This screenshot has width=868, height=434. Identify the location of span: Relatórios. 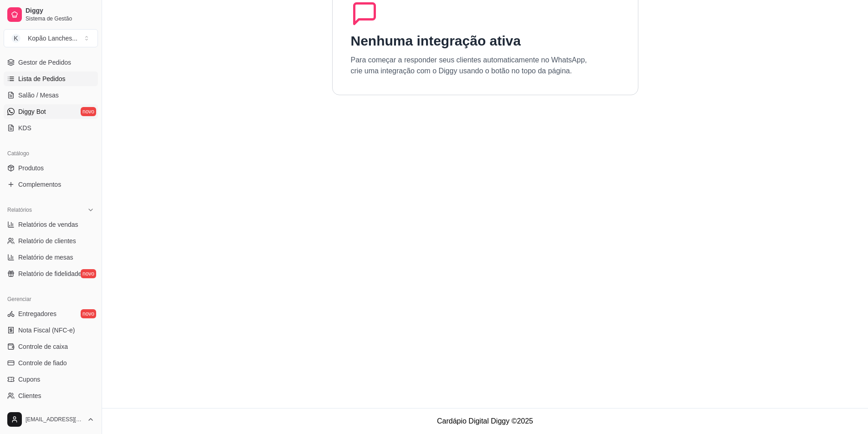
(19, 210).